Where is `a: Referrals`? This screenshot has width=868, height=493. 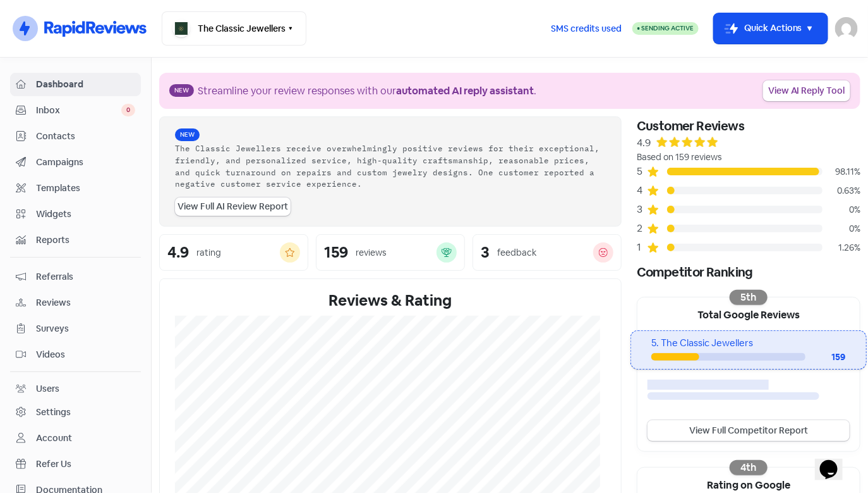 a: Referrals is located at coordinates (75, 276).